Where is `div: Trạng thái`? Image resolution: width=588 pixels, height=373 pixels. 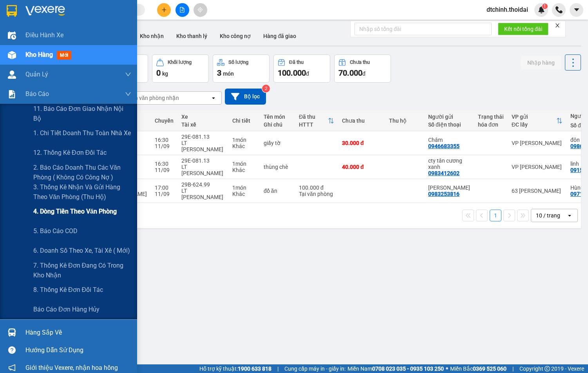 div: Trạng thái is located at coordinates (491, 117).